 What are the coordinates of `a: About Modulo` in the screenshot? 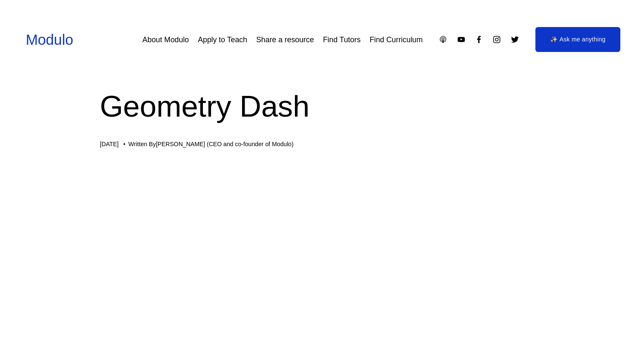 It's located at (166, 40).